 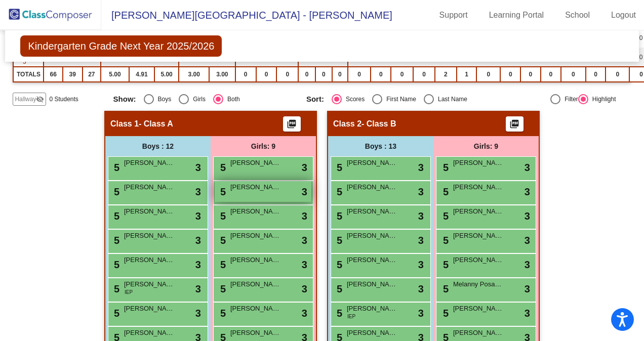 I want to click on td: 2, so click(x=446, y=74).